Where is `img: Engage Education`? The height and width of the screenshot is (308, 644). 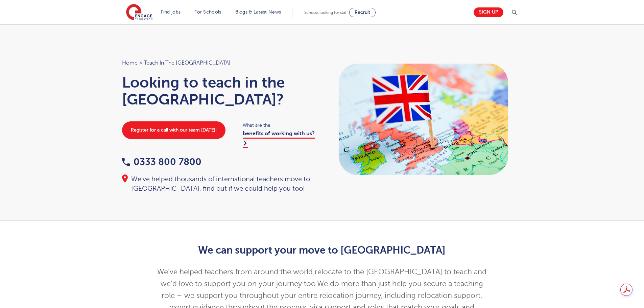 img: Engage Education is located at coordinates (140, 12).